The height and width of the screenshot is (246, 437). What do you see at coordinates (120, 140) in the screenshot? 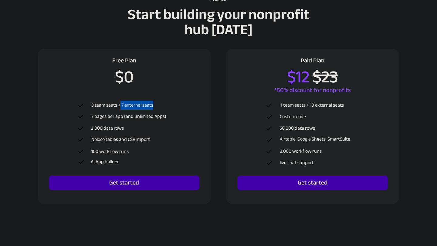
I see `span: Noloco tables and CSV import` at bounding box center [120, 140].